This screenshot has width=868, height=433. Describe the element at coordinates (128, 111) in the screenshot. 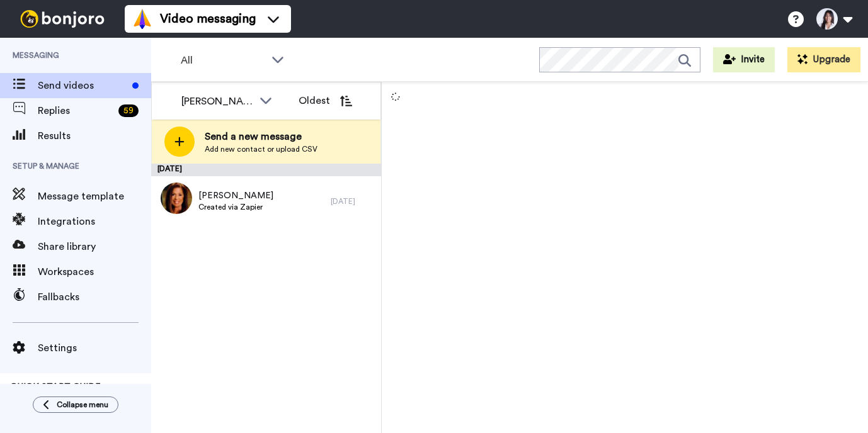

I see `div: 59` at that location.